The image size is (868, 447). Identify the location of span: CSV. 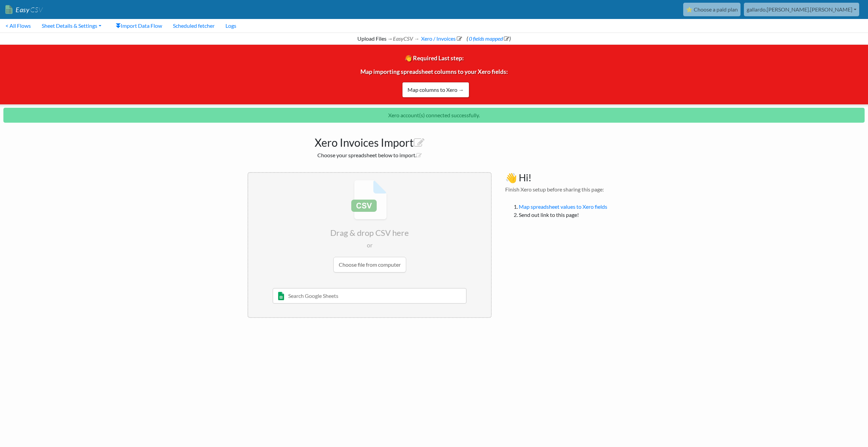
(36, 9).